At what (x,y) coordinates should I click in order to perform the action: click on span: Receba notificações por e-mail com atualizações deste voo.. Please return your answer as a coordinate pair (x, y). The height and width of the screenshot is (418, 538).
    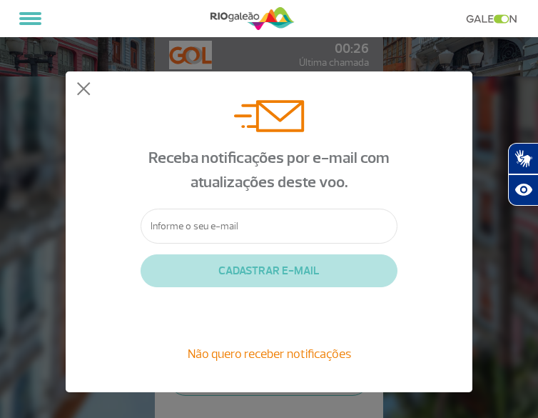
    Looking at the image, I should click on (269, 170).